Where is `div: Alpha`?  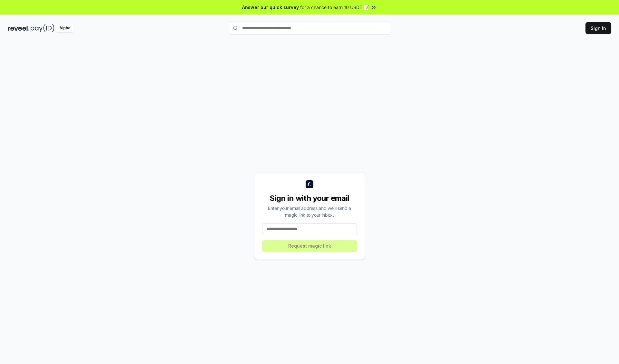
div: Alpha is located at coordinates (65, 28).